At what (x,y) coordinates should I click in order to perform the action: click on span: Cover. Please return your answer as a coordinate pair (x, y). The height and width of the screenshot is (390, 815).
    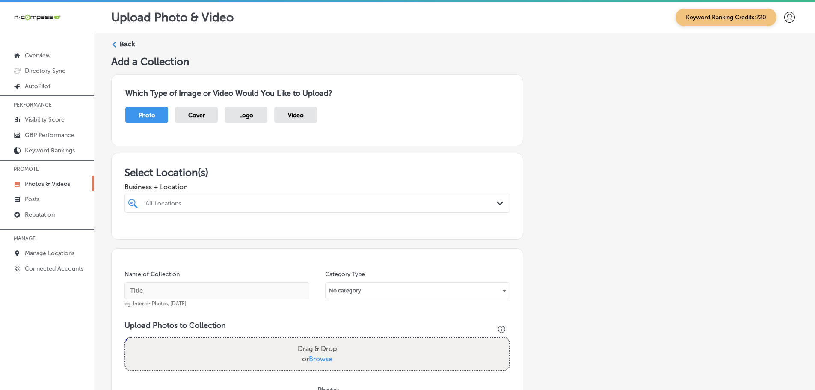
    Looking at the image, I should click on (196, 115).